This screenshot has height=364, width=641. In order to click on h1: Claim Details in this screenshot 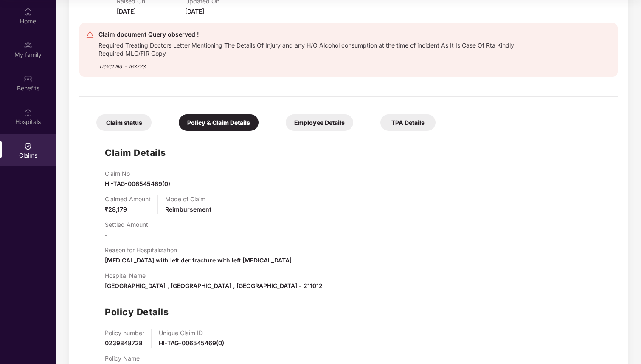, I will do `click(136, 152)`.